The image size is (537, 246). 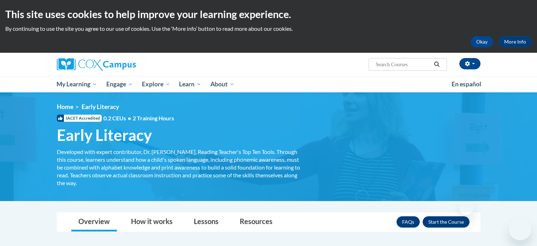 What do you see at coordinates (403, 64) in the screenshot?
I see `input: Search Courses` at bounding box center [403, 64].